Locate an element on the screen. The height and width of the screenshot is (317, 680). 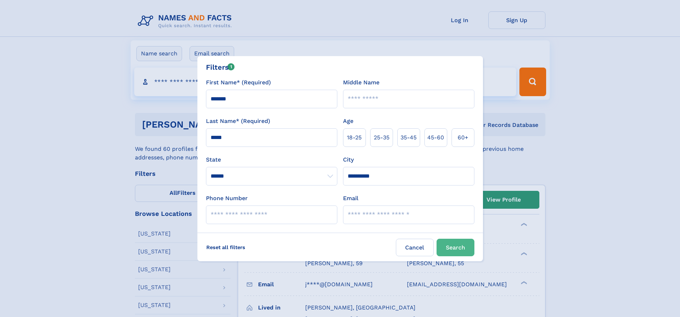
label: First Name* (Required) is located at coordinates (238, 82).